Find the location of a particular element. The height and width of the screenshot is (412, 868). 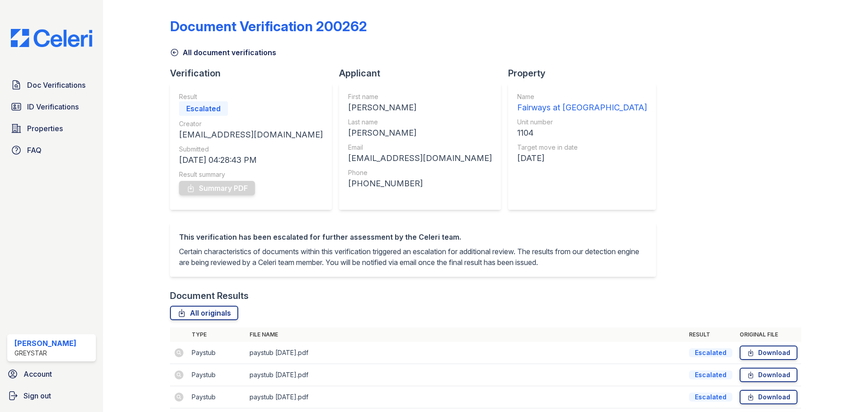

div: Greystar is located at coordinates (45, 353).